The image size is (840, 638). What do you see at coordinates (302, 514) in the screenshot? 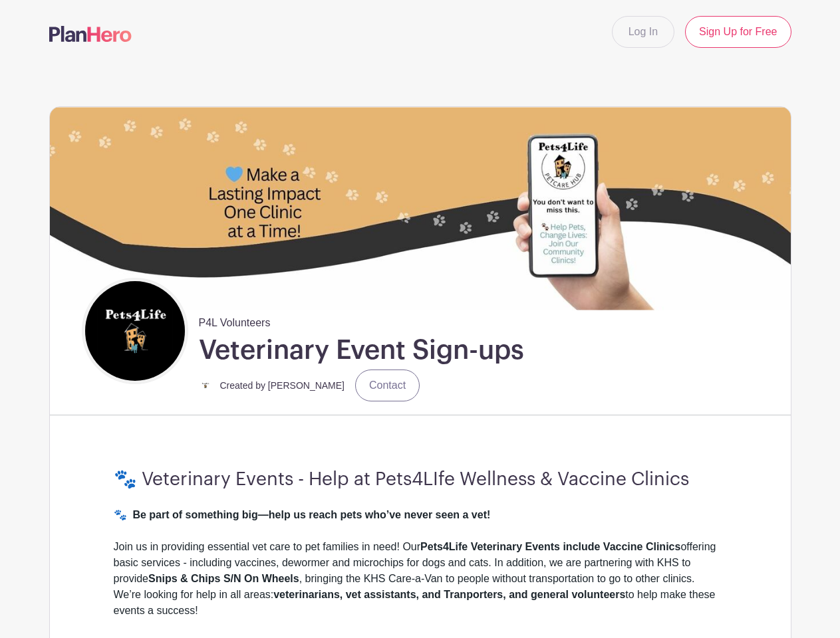
I see `strong: 🐾 Be part of something big—help us reach pets who’ve never seen a vet!` at bounding box center [302, 514].